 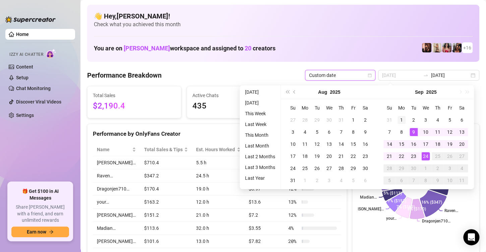 I want to click on td: 2025-08-27, so click(x=329, y=168).